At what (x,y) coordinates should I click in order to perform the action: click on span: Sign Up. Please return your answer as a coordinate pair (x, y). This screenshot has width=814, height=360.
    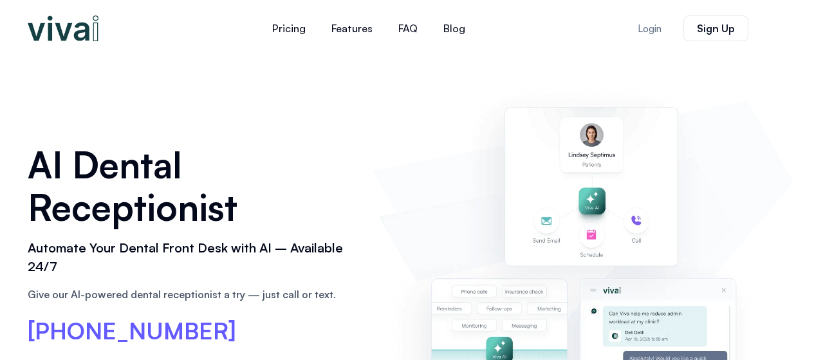
    Looking at the image, I should click on (715, 28).